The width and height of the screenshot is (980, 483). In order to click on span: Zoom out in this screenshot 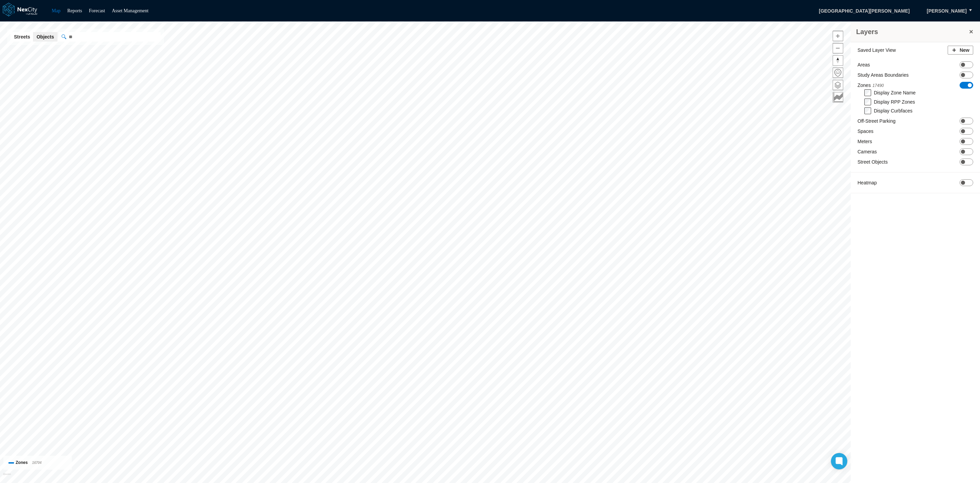, I will do `click(838, 48)`.